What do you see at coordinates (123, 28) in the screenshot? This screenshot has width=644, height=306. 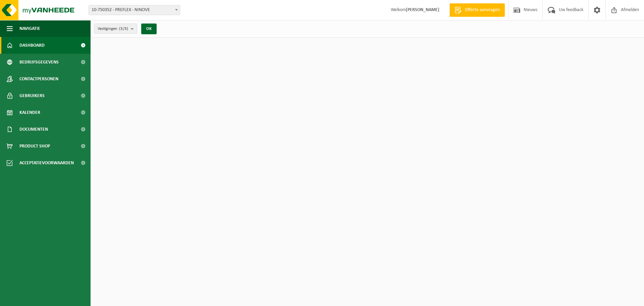 I see `count: (3/3)` at bounding box center [123, 28].